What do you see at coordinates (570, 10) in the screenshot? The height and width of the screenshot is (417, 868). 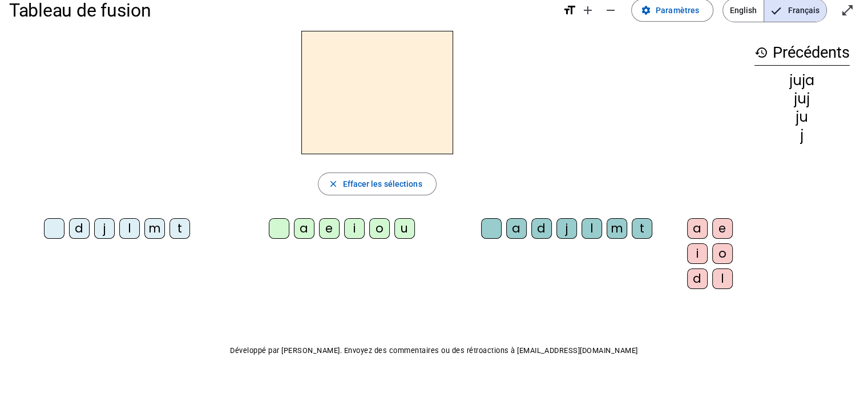 I see `mat-icon: format_size` at bounding box center [570, 10].